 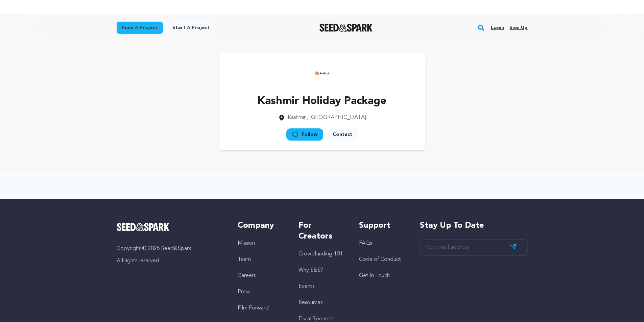 I want to click on a: Why S&S?, so click(x=310, y=270).